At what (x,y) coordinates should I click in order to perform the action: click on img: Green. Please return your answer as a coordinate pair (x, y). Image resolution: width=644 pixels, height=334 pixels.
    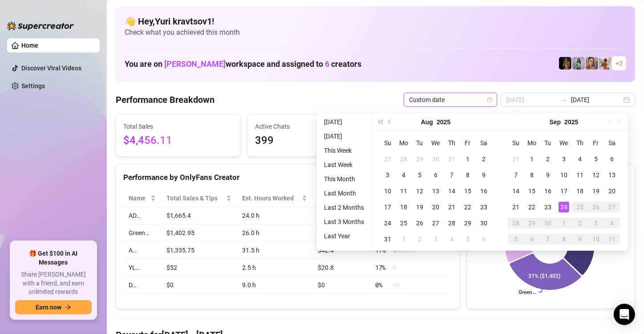
    Looking at the image, I should click on (606, 64).